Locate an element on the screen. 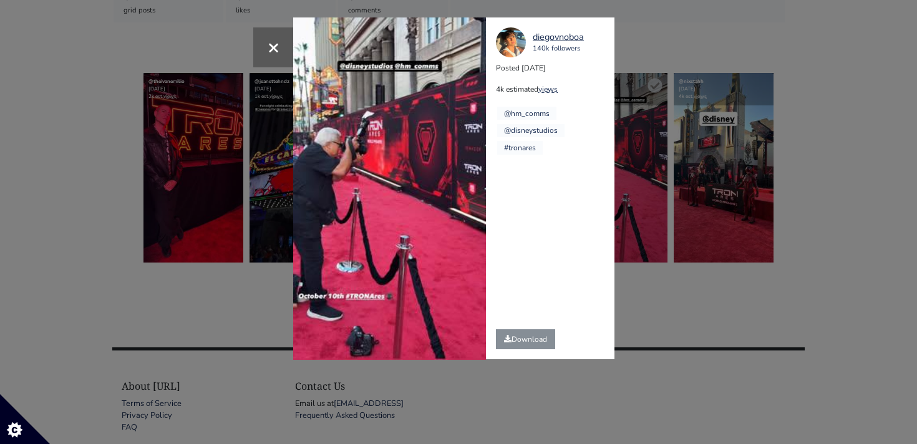 Image resolution: width=917 pixels, height=444 pixels. video: Your browser does not support HTML5 video. is located at coordinates (389, 188).